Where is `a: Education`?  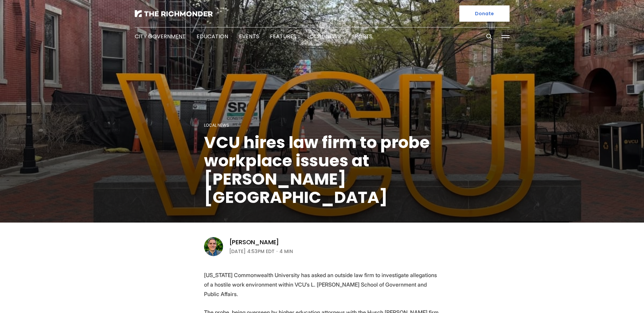 a: Education is located at coordinates (212, 36).